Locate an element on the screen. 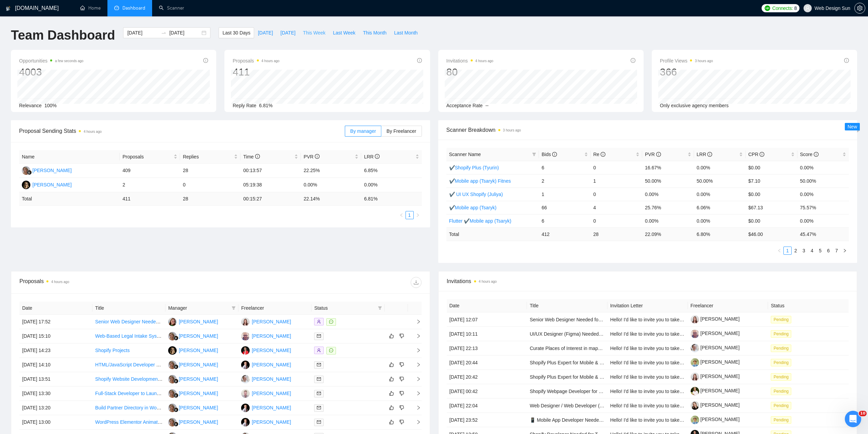 The image size is (868, 434). li: 4 is located at coordinates (812, 251).